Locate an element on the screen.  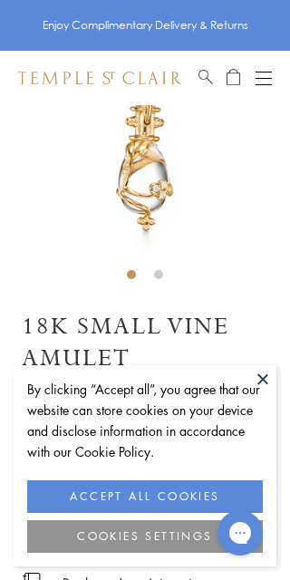
a: Search is located at coordinates (206, 78).